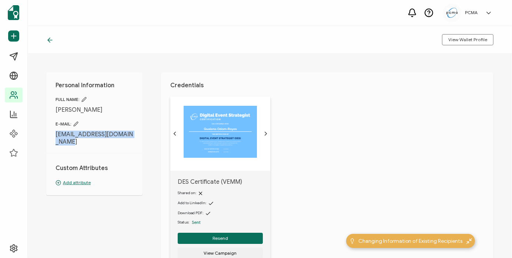 The image size is (512, 258). I want to click on img: 5c892e8a-a8c9-4ab0-b501-e22bba25706e.jpg, so click(452, 13).